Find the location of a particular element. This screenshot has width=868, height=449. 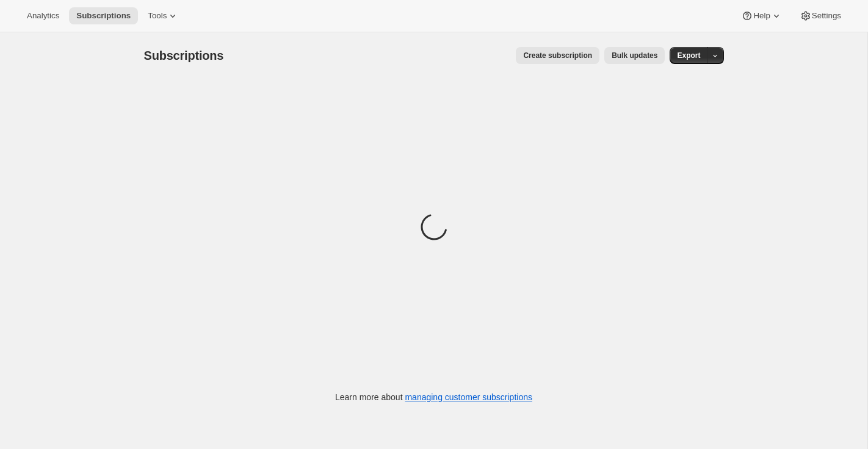

button: Export is located at coordinates (689, 56).